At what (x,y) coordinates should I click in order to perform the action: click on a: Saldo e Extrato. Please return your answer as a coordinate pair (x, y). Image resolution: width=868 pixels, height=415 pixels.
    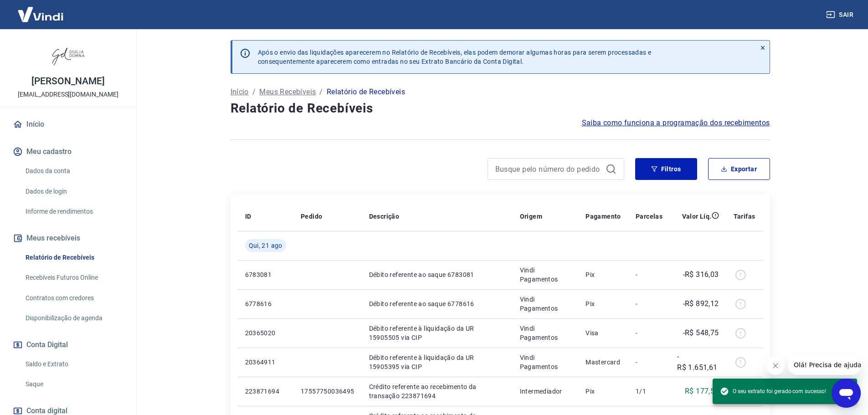
    Looking at the image, I should click on (73, 365).